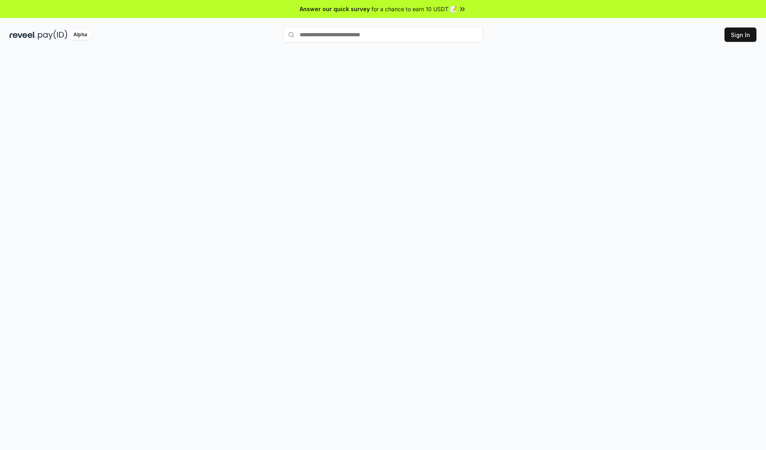 Image resolution: width=766 pixels, height=450 pixels. What do you see at coordinates (414, 9) in the screenshot?
I see `span: for a chance to earn 10 USDT 📝` at bounding box center [414, 9].